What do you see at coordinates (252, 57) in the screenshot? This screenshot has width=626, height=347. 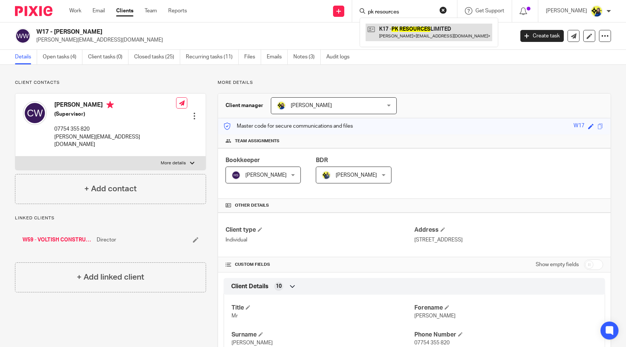 I see `a: Files` at bounding box center [252, 57].